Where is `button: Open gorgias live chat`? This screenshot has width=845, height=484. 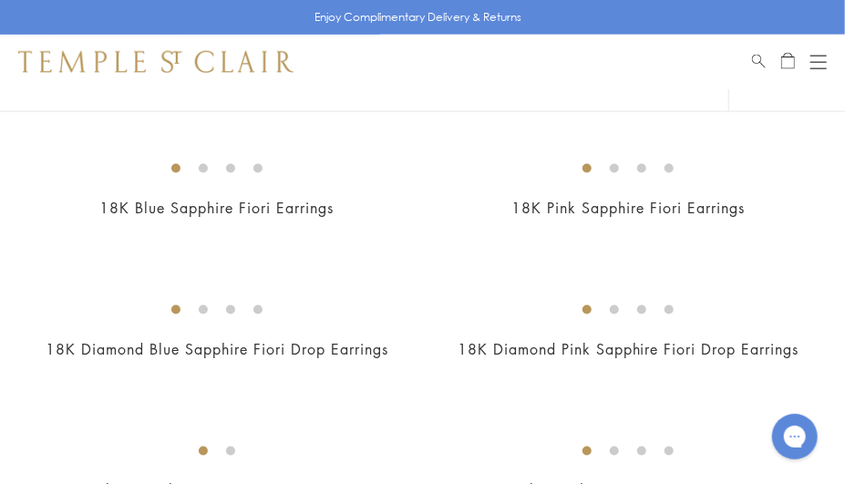
button: Open gorgias live chat is located at coordinates (32, 29).